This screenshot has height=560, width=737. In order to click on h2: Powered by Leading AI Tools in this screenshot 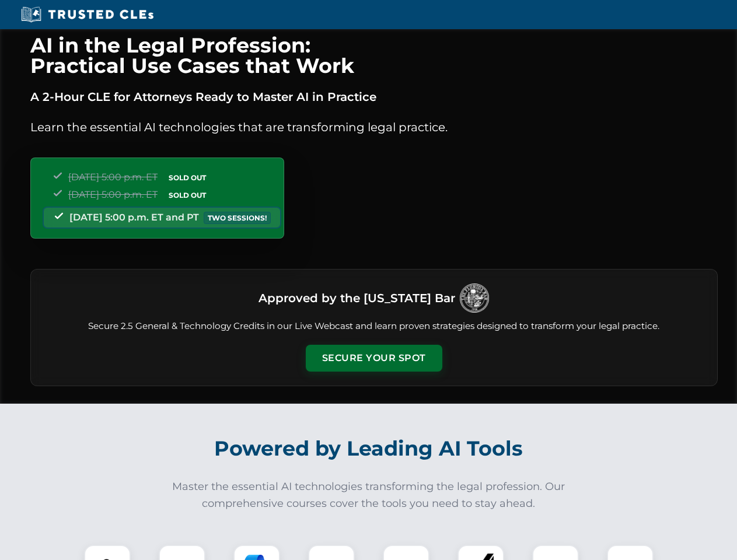, I will do `click(369, 448)`.